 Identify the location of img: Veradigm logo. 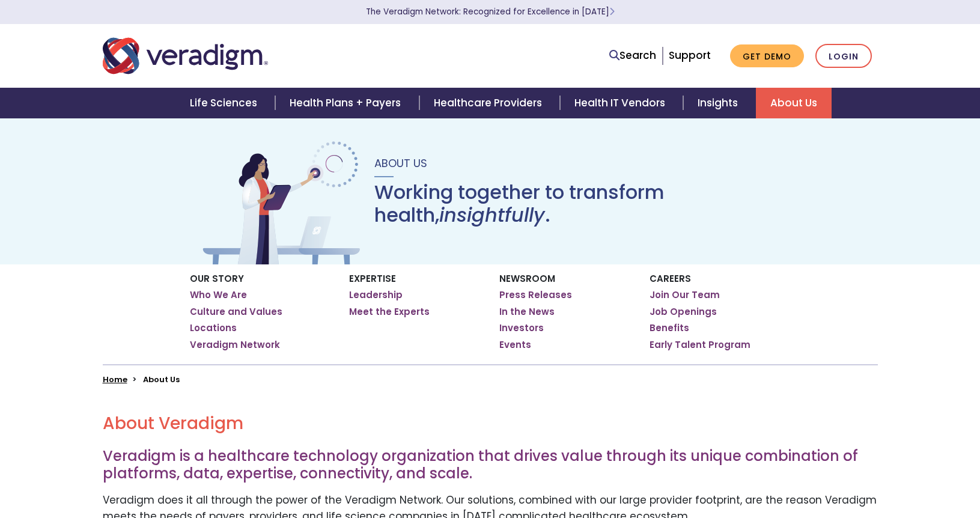
(185, 56).